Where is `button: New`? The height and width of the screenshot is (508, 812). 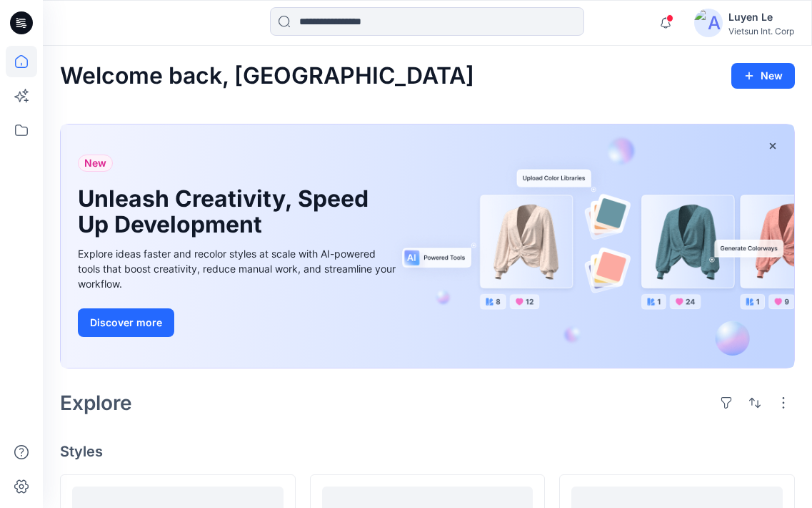
button: New is located at coordinates (763, 76).